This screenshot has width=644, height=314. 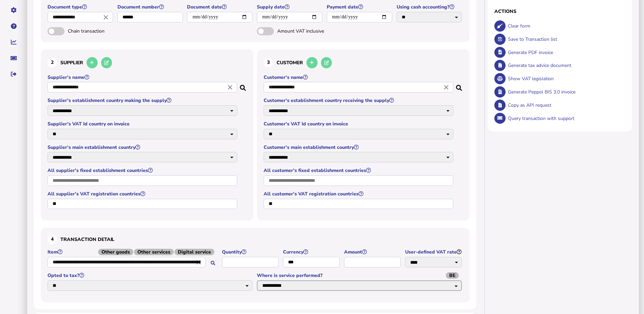 What do you see at coordinates (327, 63) in the screenshot?
I see `button: Edit selected customer in the database` at bounding box center [327, 63].